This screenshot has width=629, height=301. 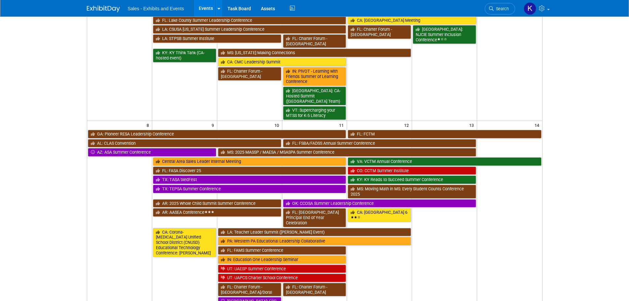 What do you see at coordinates (412, 171) in the screenshot?
I see `a: CO: CCTM Summer Institute` at bounding box center [412, 171].